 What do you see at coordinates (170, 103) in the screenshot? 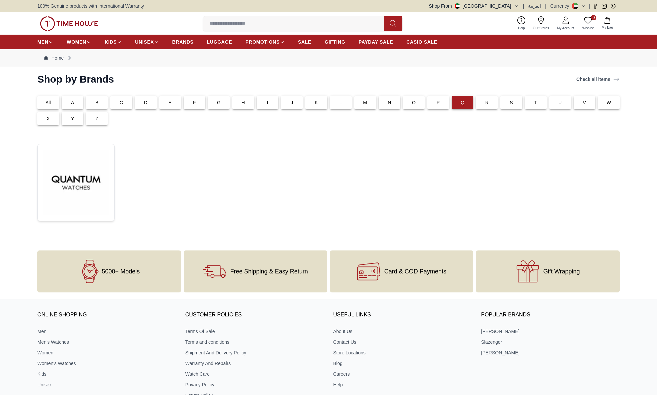
I see `p: E` at bounding box center [170, 103].